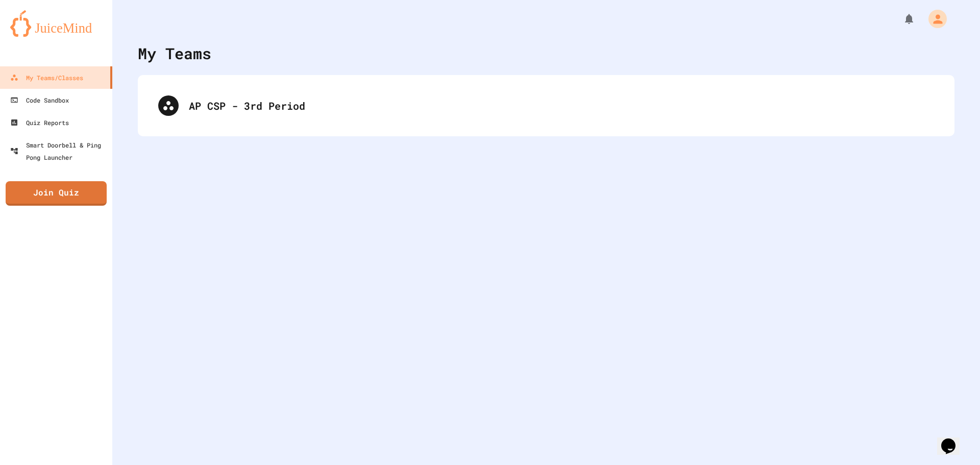 The image size is (980, 465). Describe the element at coordinates (39, 100) in the screenshot. I see `div: Code Sandbox` at that location.